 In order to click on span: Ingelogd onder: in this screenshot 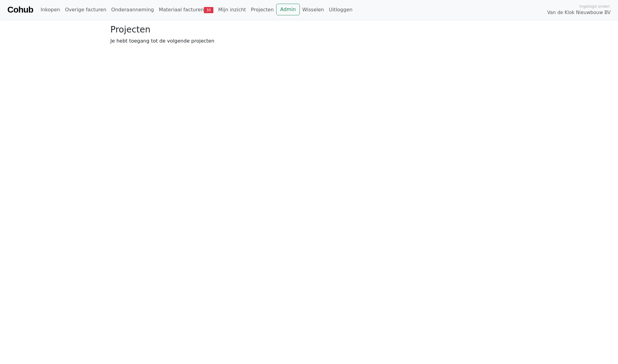, I will do `click(595, 6)`.